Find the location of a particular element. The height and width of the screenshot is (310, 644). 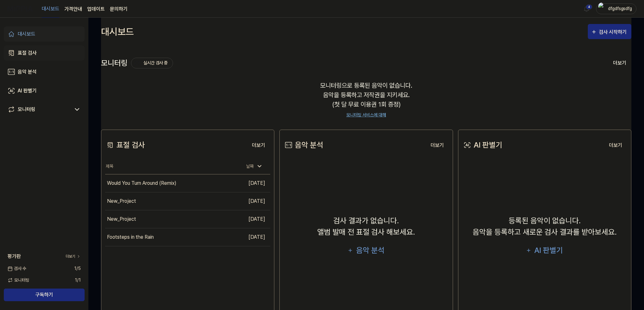

div: 4 is located at coordinates (589, 7).